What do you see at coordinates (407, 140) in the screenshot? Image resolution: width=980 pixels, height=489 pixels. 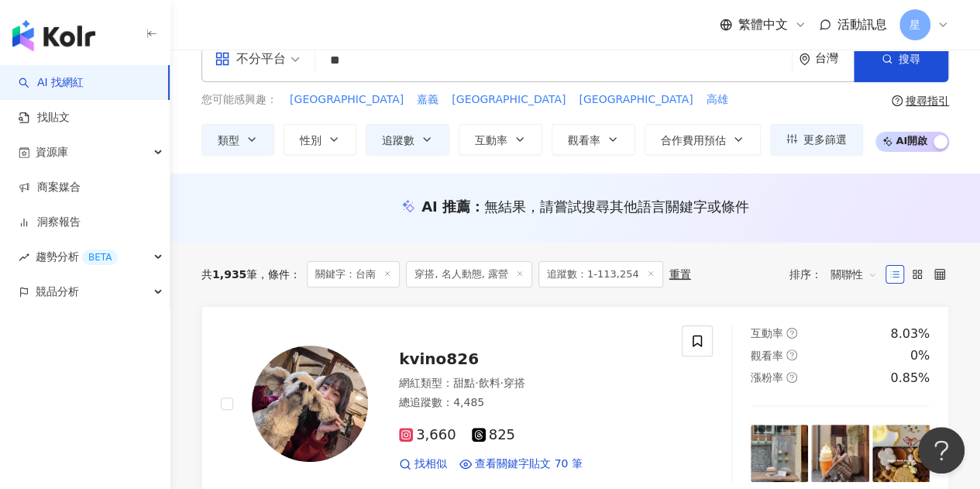 I see `button: 追蹤數` at bounding box center [407, 140].